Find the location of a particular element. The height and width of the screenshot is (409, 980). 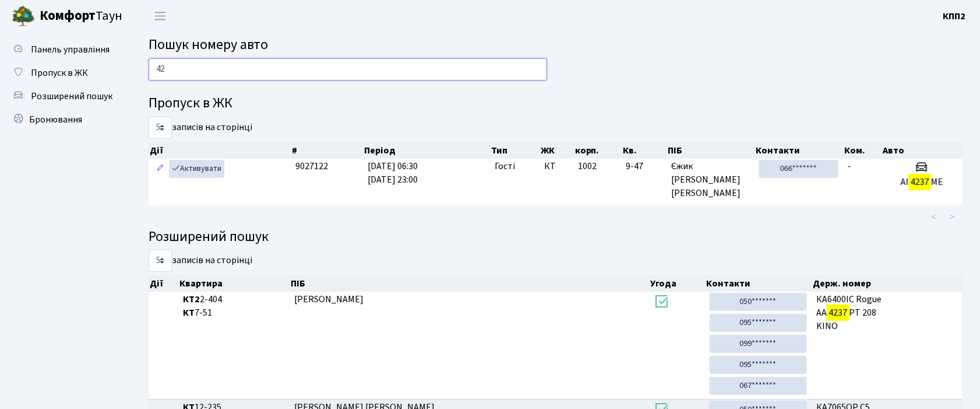

th: Угода is located at coordinates (677, 283).